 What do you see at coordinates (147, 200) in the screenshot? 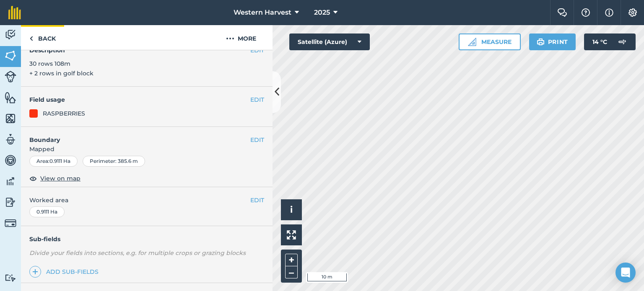
I see `span: Worked area` at bounding box center [147, 200].